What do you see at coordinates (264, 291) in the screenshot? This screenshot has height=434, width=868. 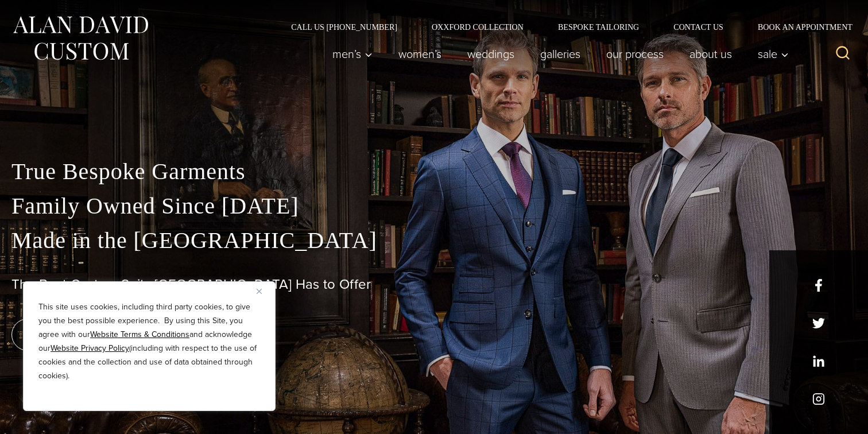 I see `button: Close` at bounding box center [264, 291].